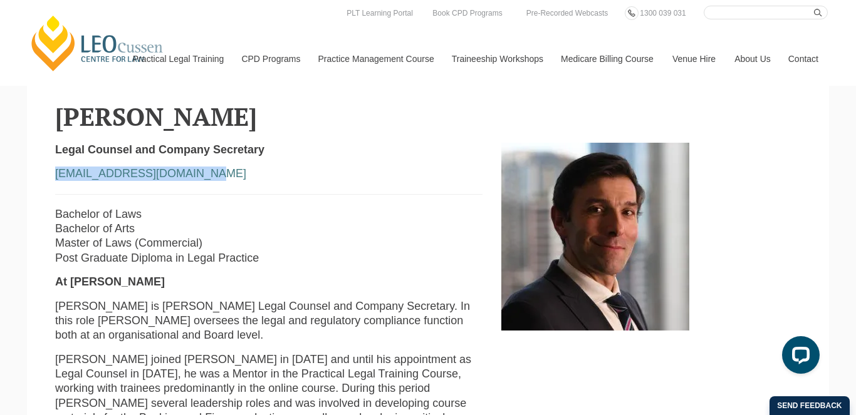  What do you see at coordinates (467, 13) in the screenshot?
I see `a: Book CPD Programs` at bounding box center [467, 13].